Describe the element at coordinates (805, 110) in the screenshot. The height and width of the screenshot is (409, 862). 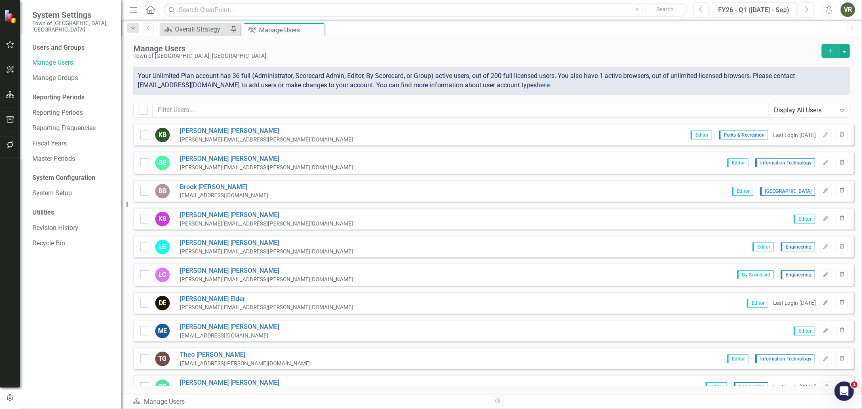
I see `div: Display All Users` at that location.